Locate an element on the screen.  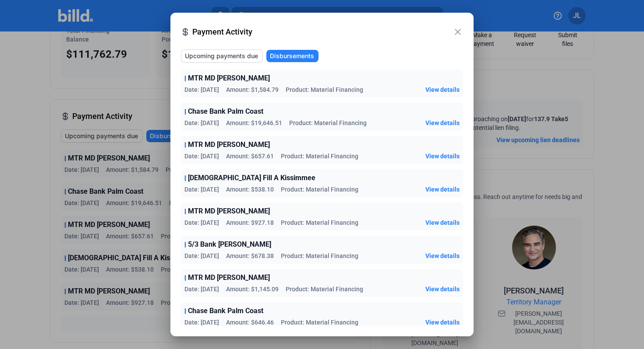
span: Payment Activity is located at coordinates (322, 32).